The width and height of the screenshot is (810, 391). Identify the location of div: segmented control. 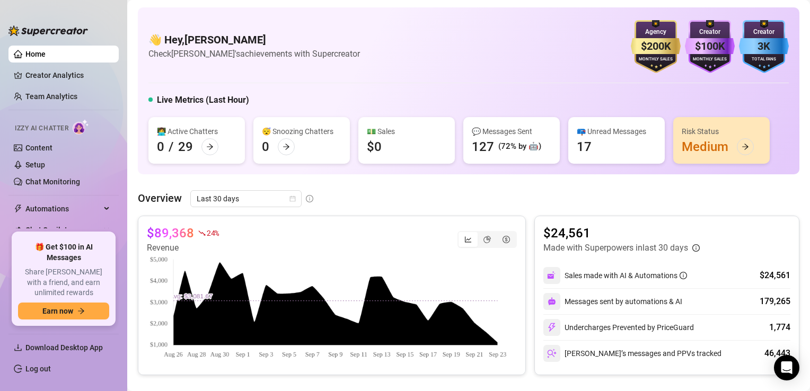
(487, 239).